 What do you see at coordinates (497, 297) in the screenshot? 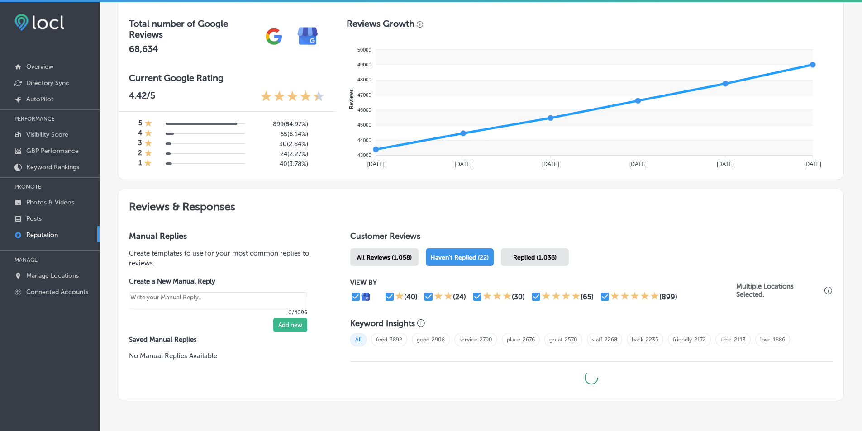
I see `div: 3 Stars` at bounding box center [497, 297].